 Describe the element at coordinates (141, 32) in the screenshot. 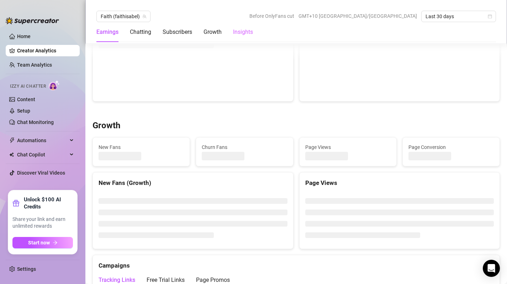

I see `div: Chatting` at that location.